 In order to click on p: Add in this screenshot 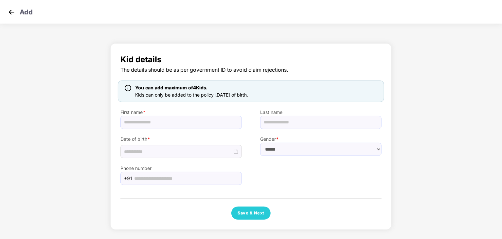, I will do `click(26, 11)`.